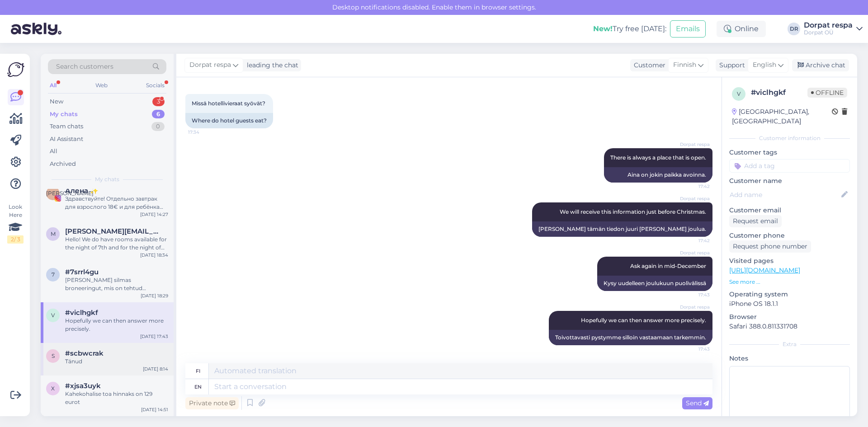  Describe the element at coordinates (789, 282) in the screenshot. I see `p: See more ...` at that location.